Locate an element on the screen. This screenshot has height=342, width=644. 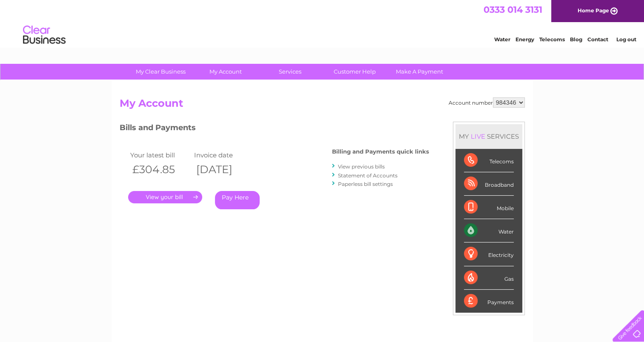
a: Customer Help is located at coordinates (355, 72).